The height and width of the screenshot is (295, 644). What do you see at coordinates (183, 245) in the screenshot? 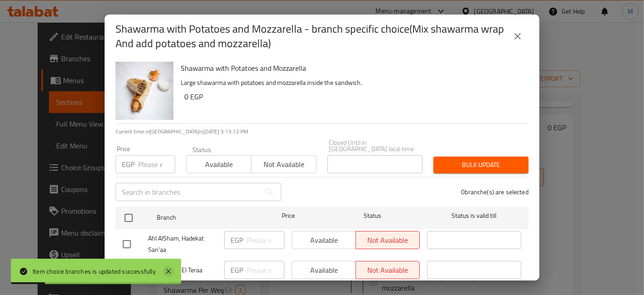
I see `span: Ahl AlSham, Hadekat San'aa` at bounding box center [183, 245].